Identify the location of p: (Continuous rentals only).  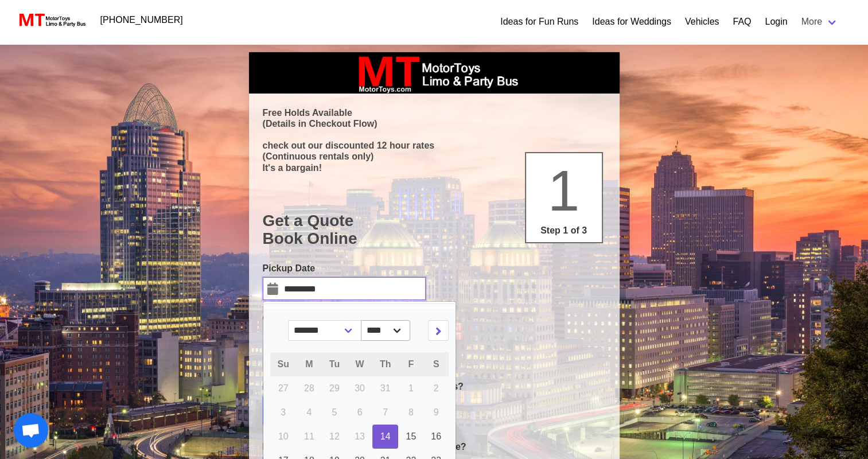
(434, 156).